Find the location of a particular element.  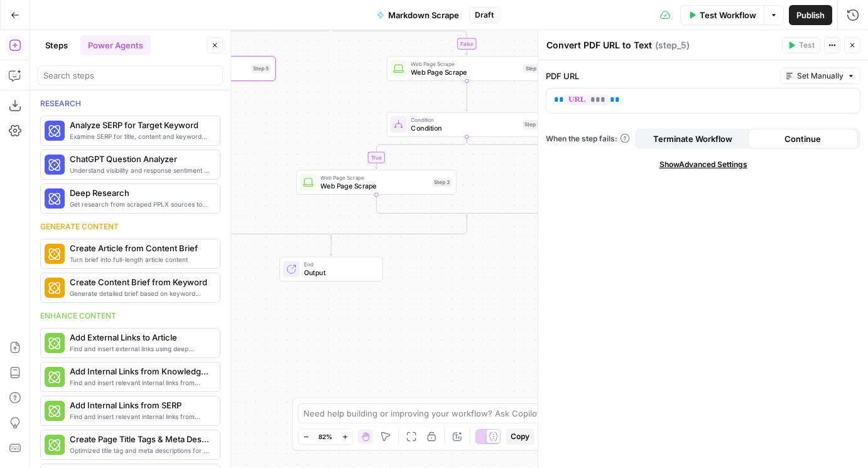

span: Understand visibility and response sentiment in ChatGPT is located at coordinates (139, 170).